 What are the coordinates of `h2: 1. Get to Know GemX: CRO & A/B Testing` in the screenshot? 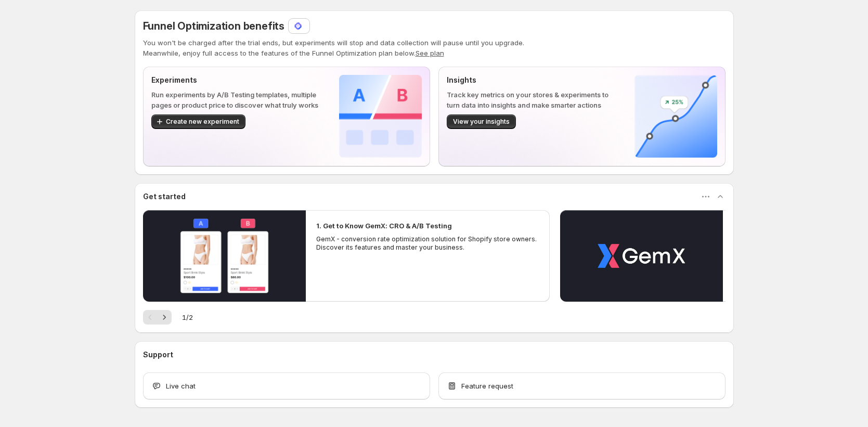 It's located at (384, 226).